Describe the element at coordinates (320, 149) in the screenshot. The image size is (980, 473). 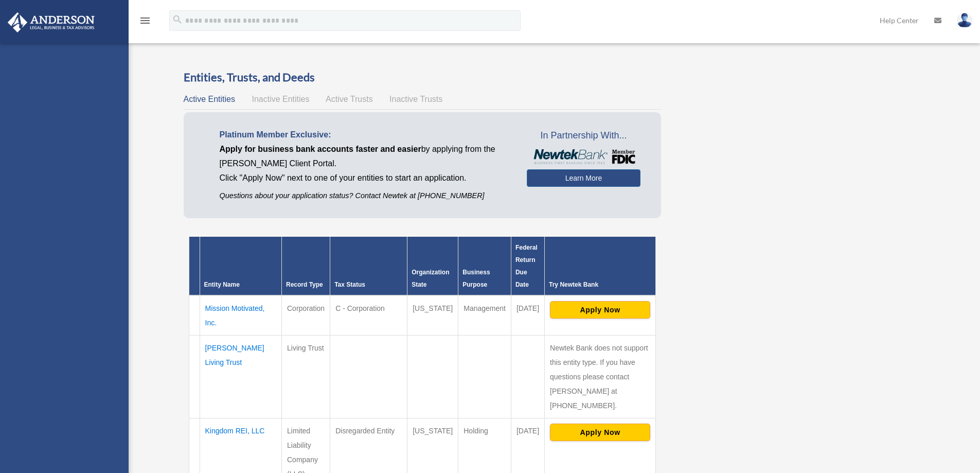
I see `span: Apply for business bank accounts faster and easier` at that location.